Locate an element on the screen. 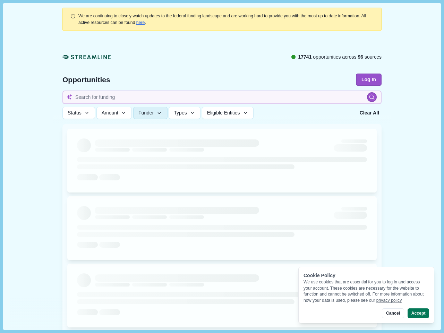 The image size is (444, 333). span: Amount is located at coordinates (110, 113).